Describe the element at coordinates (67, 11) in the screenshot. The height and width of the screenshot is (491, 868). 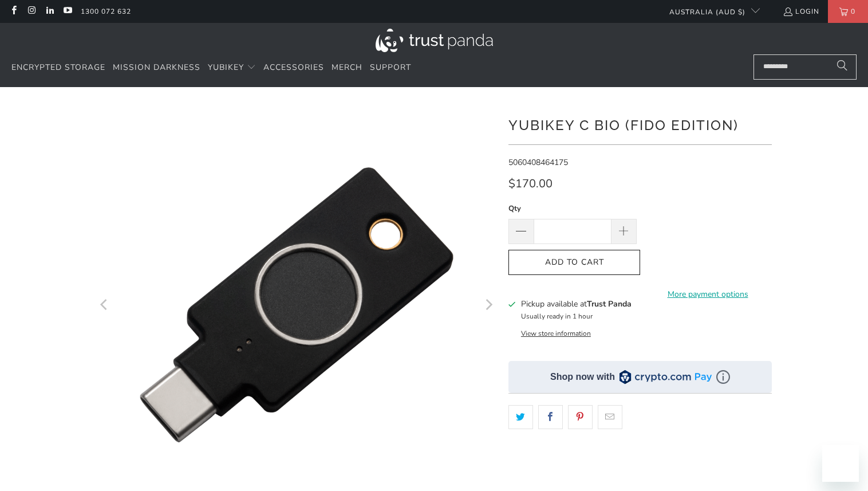
I see `a: Trust Panda Australia on YouTube` at that location.